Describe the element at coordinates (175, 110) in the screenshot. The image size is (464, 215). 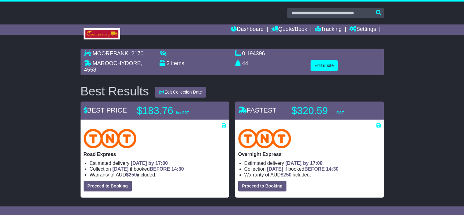
I see `p: $183.76` at that location.